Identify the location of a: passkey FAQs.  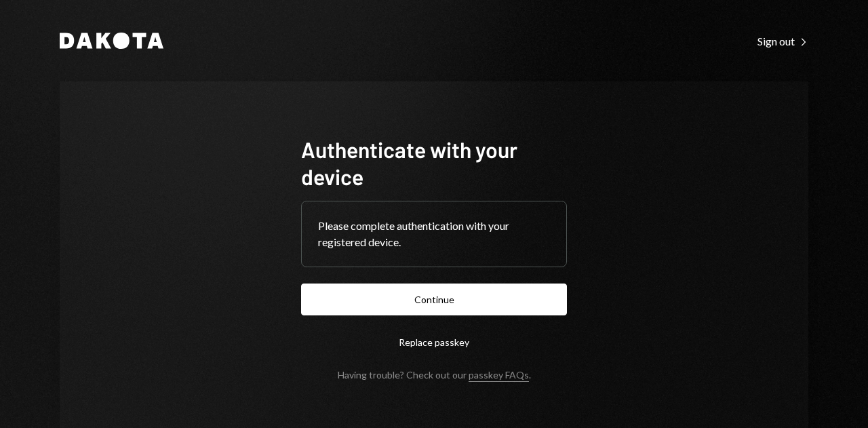
(498, 376).